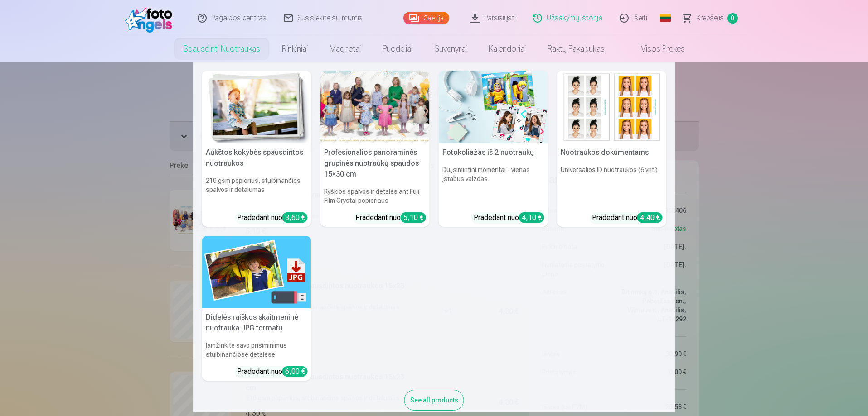 This screenshot has height=416, width=868. Describe the element at coordinates (151, 18) in the screenshot. I see `img: /fa5` at that location.